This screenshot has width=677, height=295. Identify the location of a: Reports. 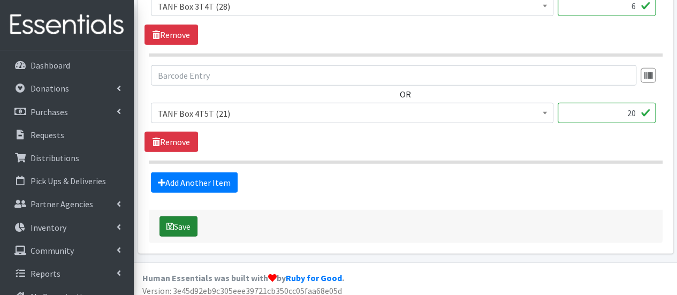
(67, 273).